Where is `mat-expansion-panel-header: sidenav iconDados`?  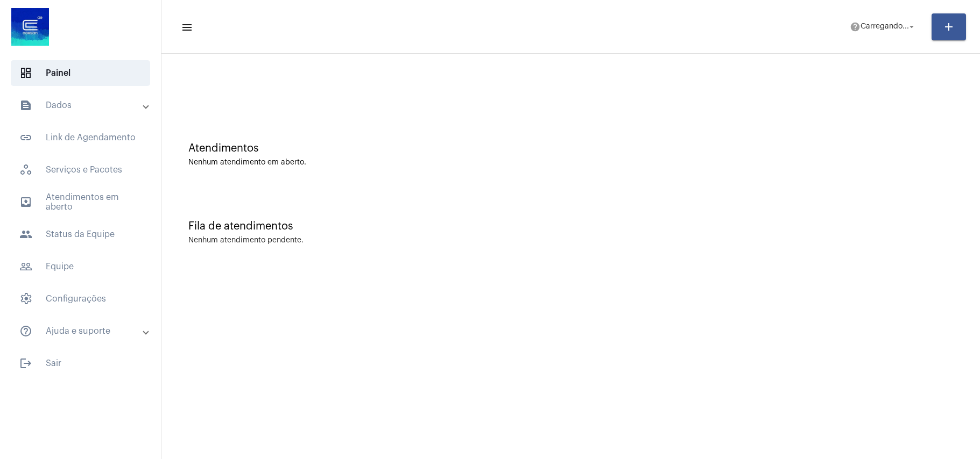 mat-expansion-panel-header: sidenav iconDados is located at coordinates (83, 105).